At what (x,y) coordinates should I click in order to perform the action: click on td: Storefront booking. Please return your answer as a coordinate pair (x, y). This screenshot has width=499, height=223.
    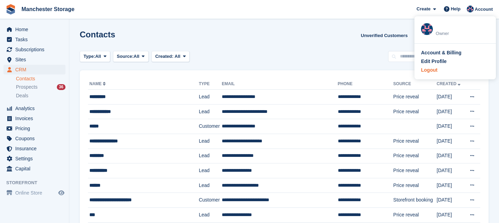
    Looking at the image, I should click on (415, 200).